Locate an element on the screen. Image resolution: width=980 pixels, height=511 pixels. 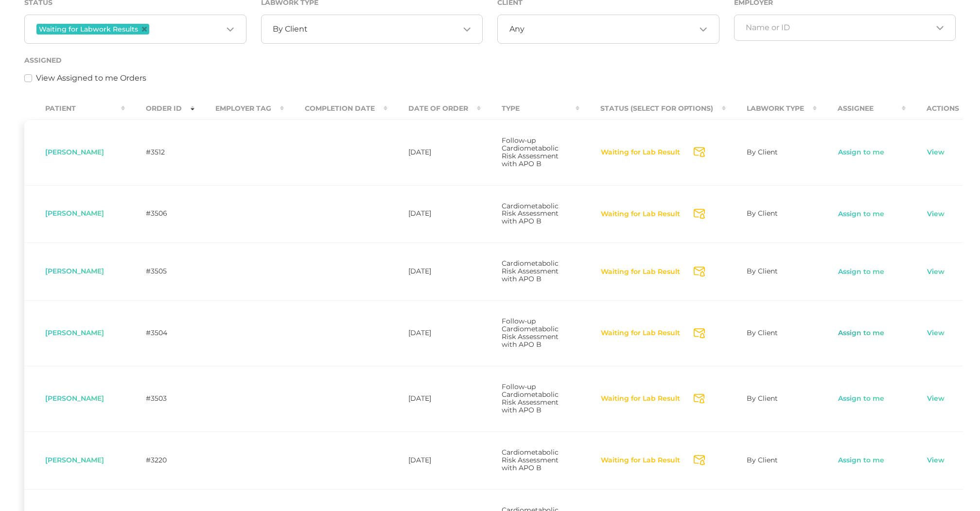
td: #3504 is located at coordinates (159, 333).